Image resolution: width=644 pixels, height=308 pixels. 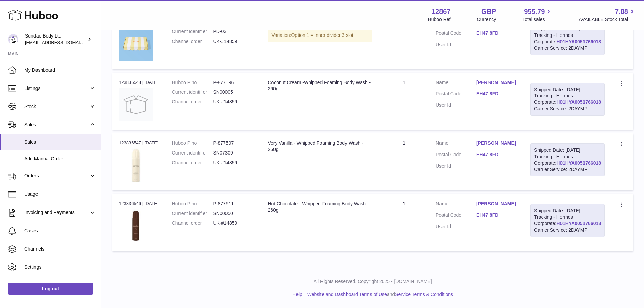 What do you see at coordinates (320, 146) in the screenshot?
I see `div: Very Vanilla - Whipped Foaming Body Wash - 260g` at bounding box center [320, 146].